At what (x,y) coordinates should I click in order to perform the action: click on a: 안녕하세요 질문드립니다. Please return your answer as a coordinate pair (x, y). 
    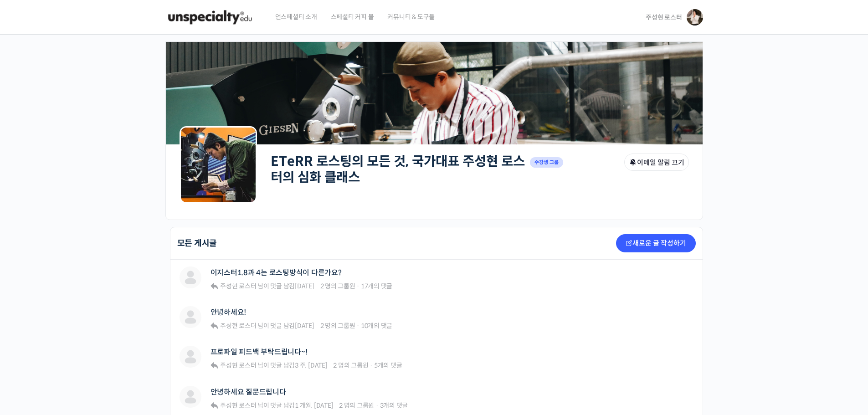
    Looking at the image, I should click on (248, 391).